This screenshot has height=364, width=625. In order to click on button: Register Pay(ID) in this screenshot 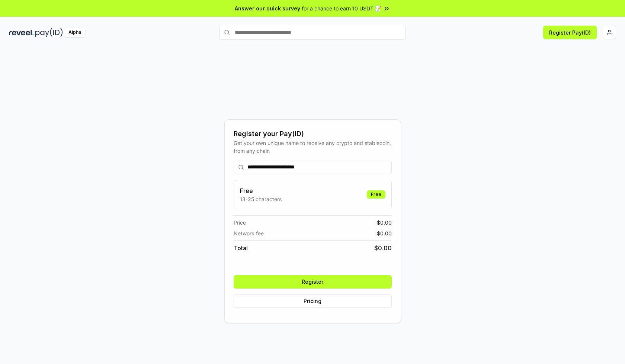, I will do `click(570, 32)`.